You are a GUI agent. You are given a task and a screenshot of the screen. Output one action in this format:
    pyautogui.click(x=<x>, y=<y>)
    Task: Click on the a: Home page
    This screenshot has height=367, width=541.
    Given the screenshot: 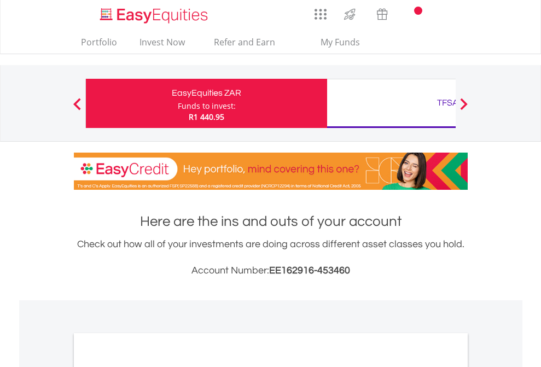 What is the action you would take?
    pyautogui.click(x=154, y=14)
    